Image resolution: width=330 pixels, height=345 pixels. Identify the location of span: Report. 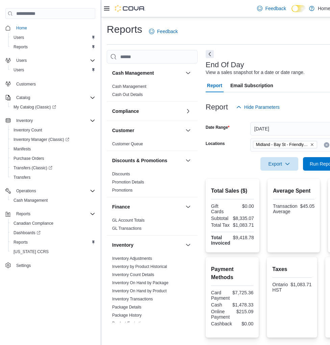
(214, 85).